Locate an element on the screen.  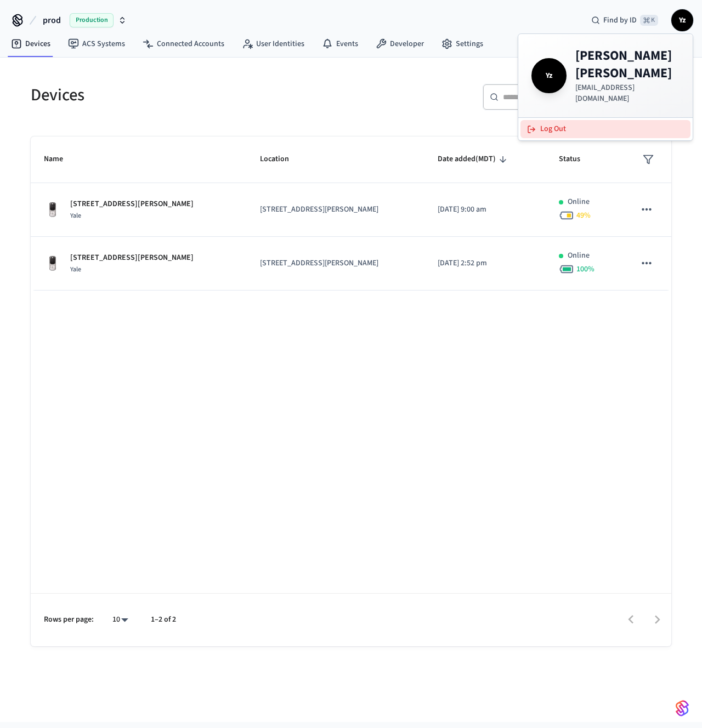
span: Name is located at coordinates (60, 159).